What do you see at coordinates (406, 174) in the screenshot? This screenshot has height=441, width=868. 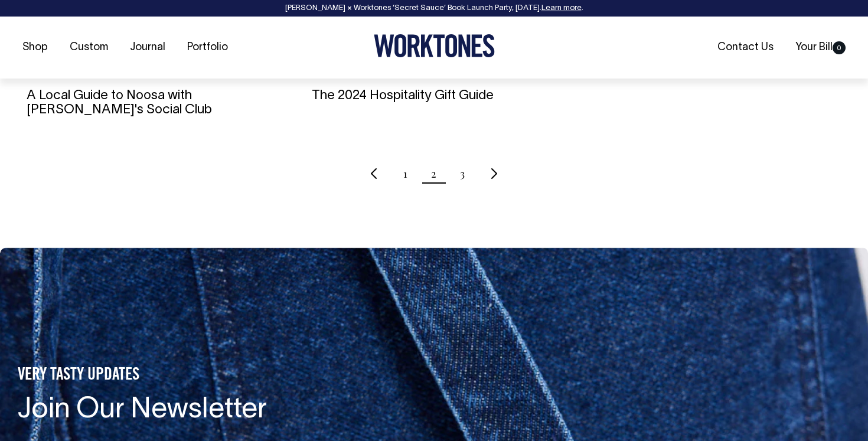 I see `a: Page 1` at bounding box center [406, 174].